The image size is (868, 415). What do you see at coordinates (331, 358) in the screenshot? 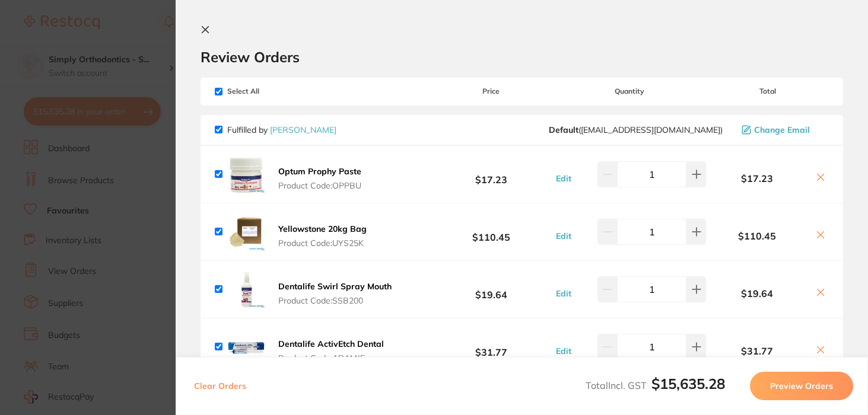
I see `span: Product Code: ADAMJE` at bounding box center [331, 358].